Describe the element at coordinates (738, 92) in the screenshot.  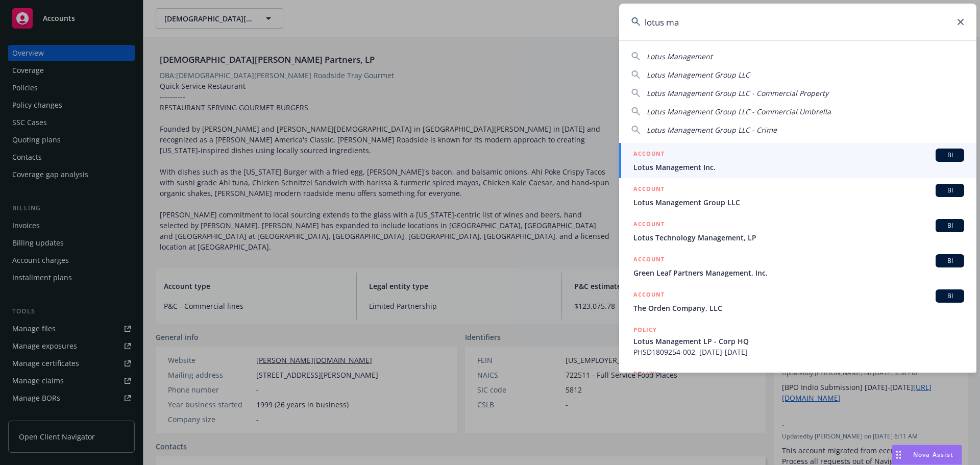
I see `span: Lotus Management Group LLC - Commercial Property` at that location.